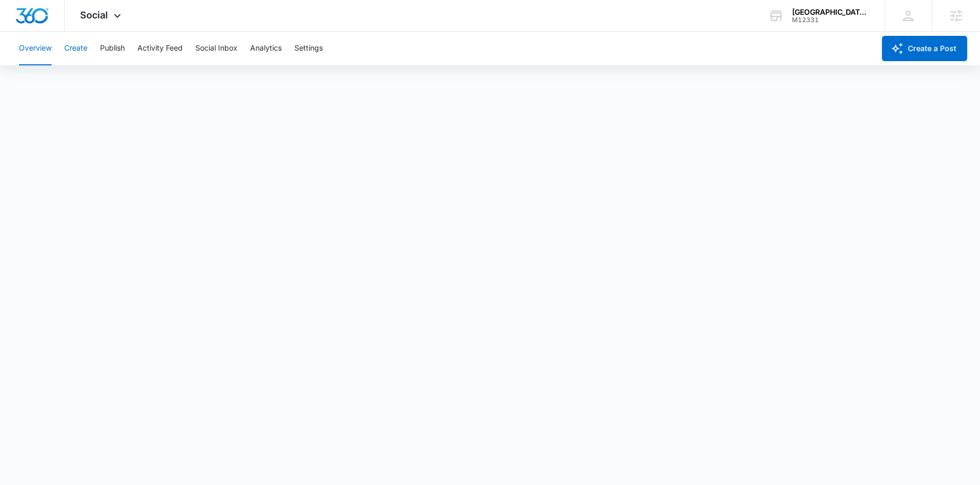 The height and width of the screenshot is (485, 980). What do you see at coordinates (112, 49) in the screenshot?
I see `button: Publish` at bounding box center [112, 49].